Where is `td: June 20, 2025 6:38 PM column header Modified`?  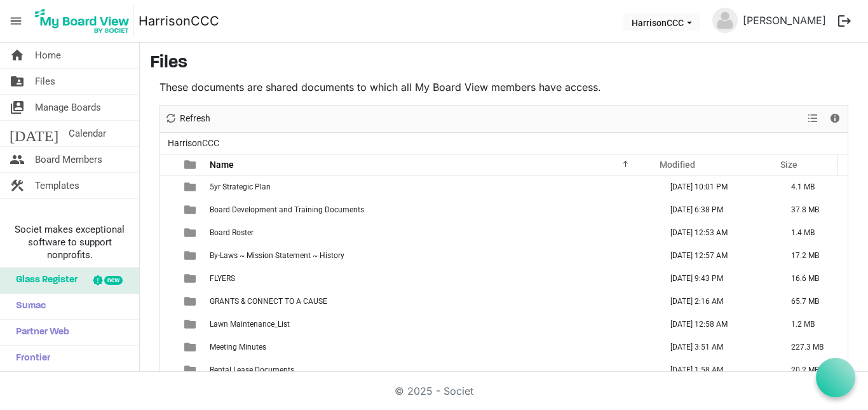
td: June 20, 2025 6:38 PM column header Modified is located at coordinates (717, 210).